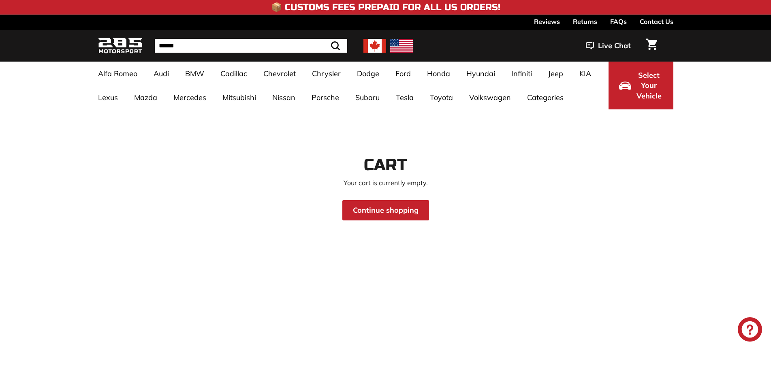  I want to click on input: Search, so click(251, 46).